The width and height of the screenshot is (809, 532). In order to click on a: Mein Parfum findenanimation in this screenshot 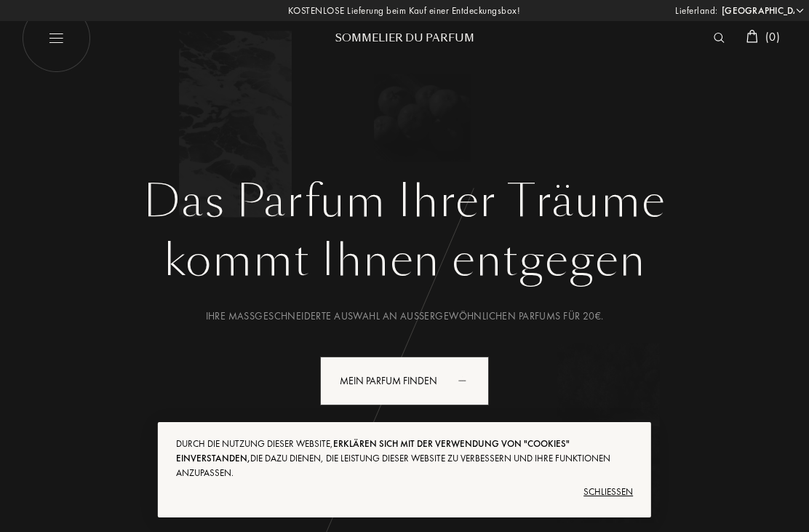, I will do `click(404, 381)`.